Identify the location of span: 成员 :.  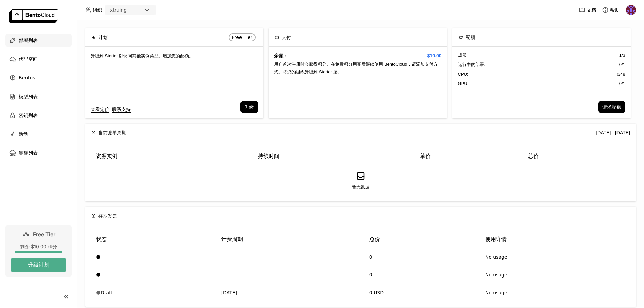
(463, 55).